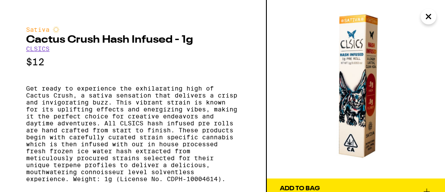 The image size is (445, 192). What do you see at coordinates (133, 62) in the screenshot?
I see `p: $12` at bounding box center [133, 62].